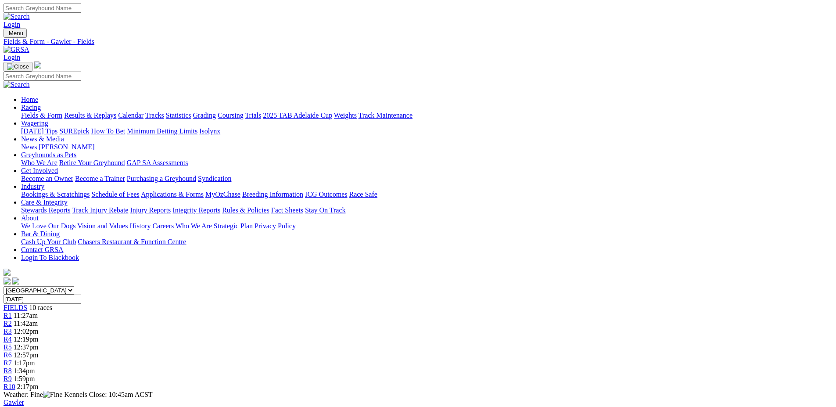 Image resolution: width=836 pixels, height=407 pixels. What do you see at coordinates (7, 315) in the screenshot?
I see `a: R1` at bounding box center [7, 315].